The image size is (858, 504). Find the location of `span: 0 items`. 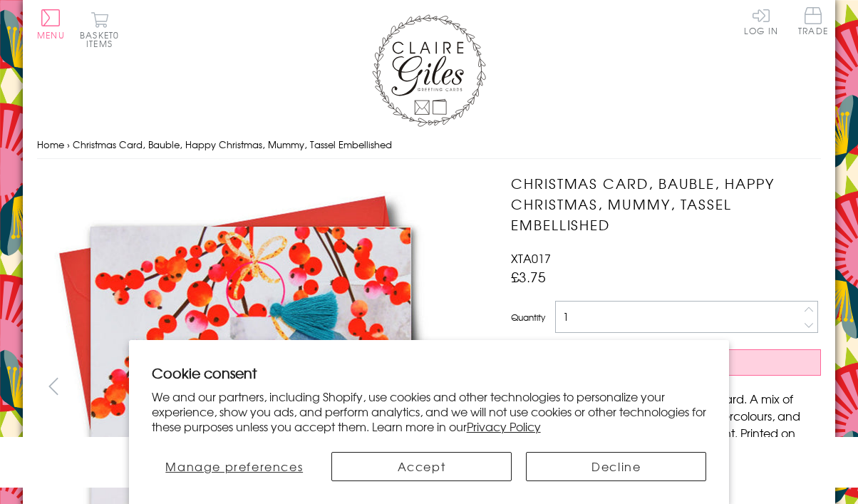

span: 0 items is located at coordinates (102, 39).